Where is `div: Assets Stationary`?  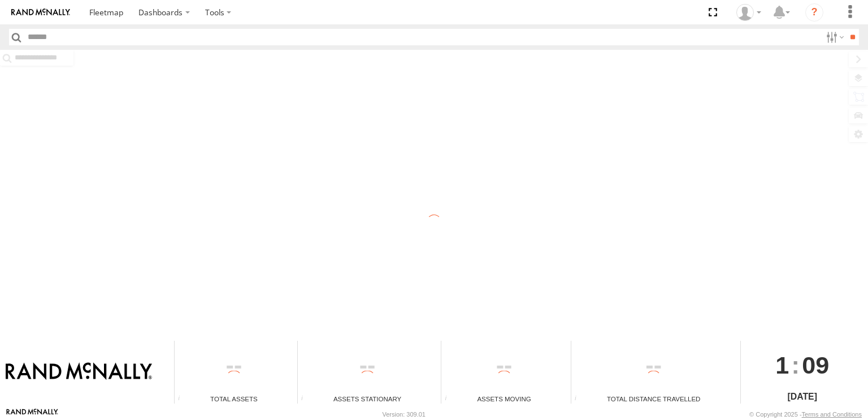 div: Assets Stationary is located at coordinates (367, 398).